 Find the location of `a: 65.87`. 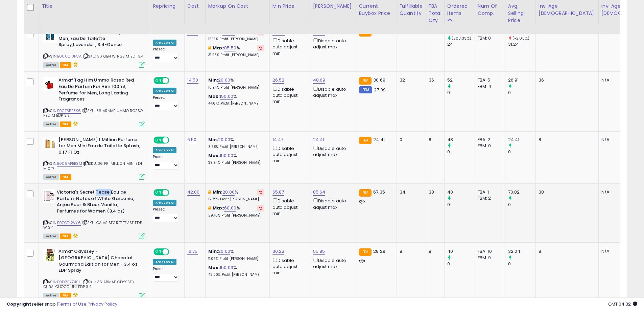

a: 65.87 is located at coordinates (278, 193).